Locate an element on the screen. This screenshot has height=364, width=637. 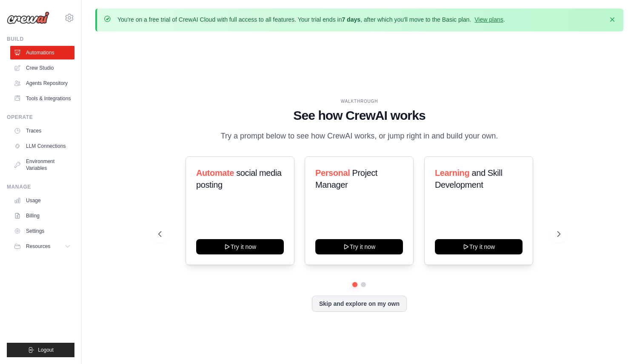
div: Manage is located at coordinates (40, 187).